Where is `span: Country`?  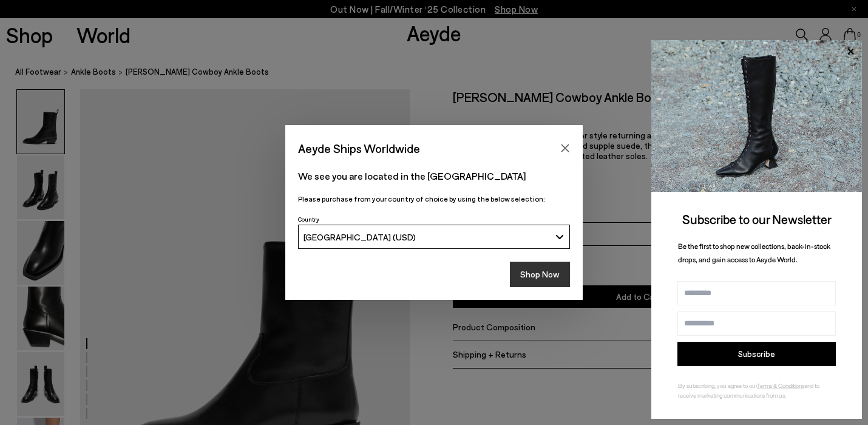 span: Country is located at coordinates (308, 219).